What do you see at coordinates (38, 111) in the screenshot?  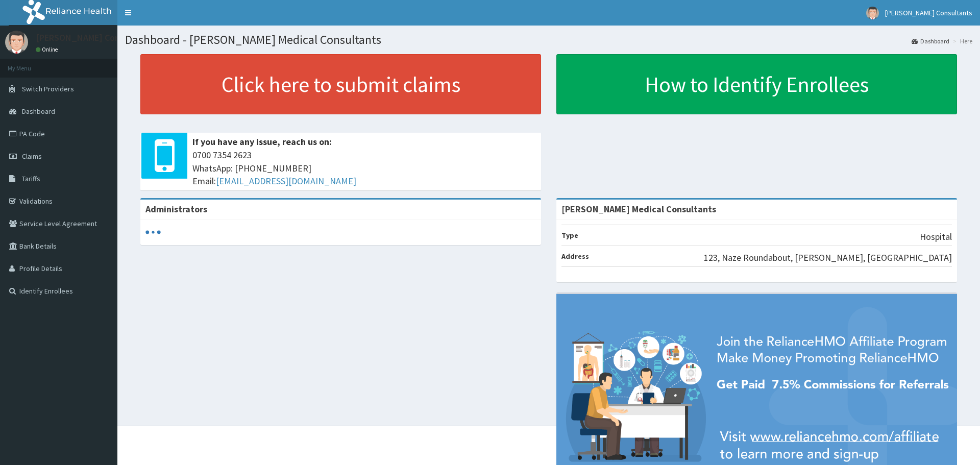 I see `span: Dashboard` at bounding box center [38, 111].